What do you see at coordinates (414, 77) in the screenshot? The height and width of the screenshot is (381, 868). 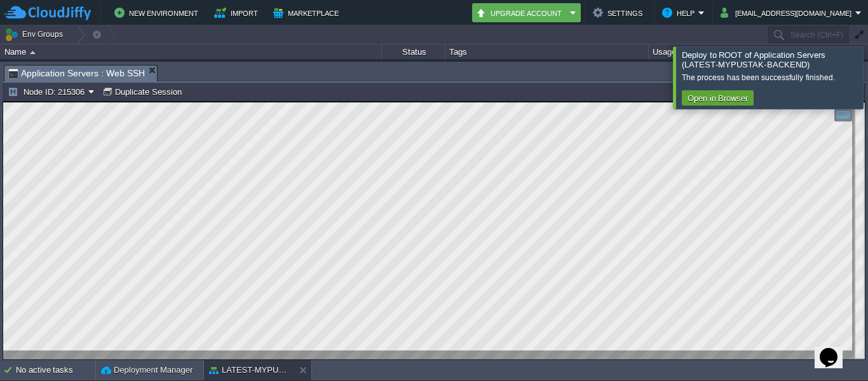 I see `div: Running` at bounding box center [414, 77].